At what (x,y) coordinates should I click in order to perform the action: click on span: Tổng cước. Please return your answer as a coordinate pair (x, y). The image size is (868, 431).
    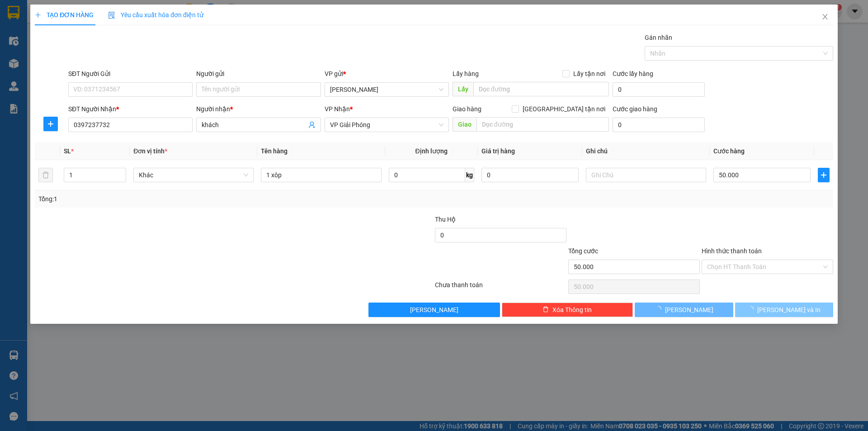
    Looking at the image, I should click on (583, 251).